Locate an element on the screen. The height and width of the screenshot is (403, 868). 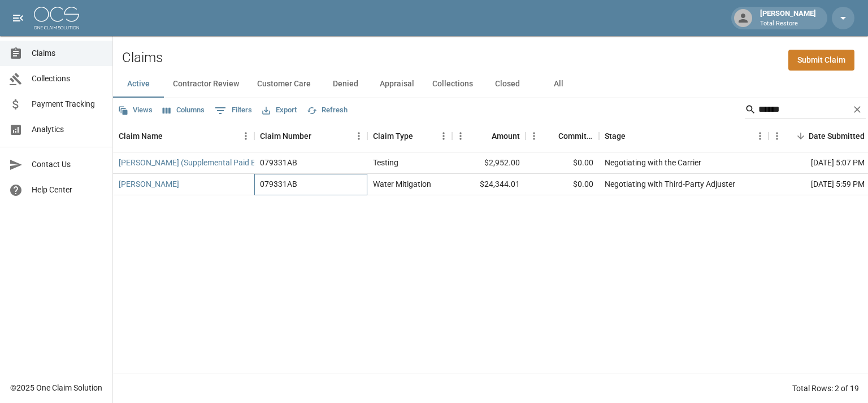
button: Denied is located at coordinates (345, 84).